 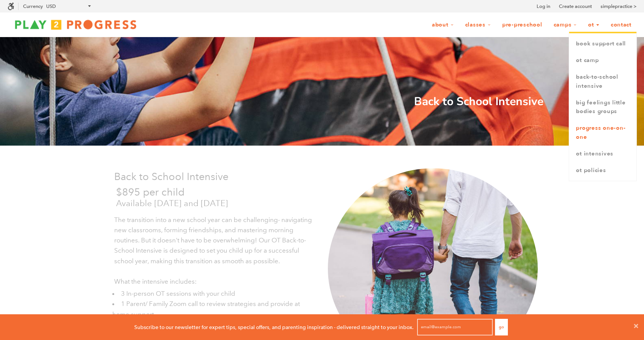 I want to click on span: The transition into a new school year can be challenging- navigating new classrooms, forming frie..., so click(x=213, y=241).